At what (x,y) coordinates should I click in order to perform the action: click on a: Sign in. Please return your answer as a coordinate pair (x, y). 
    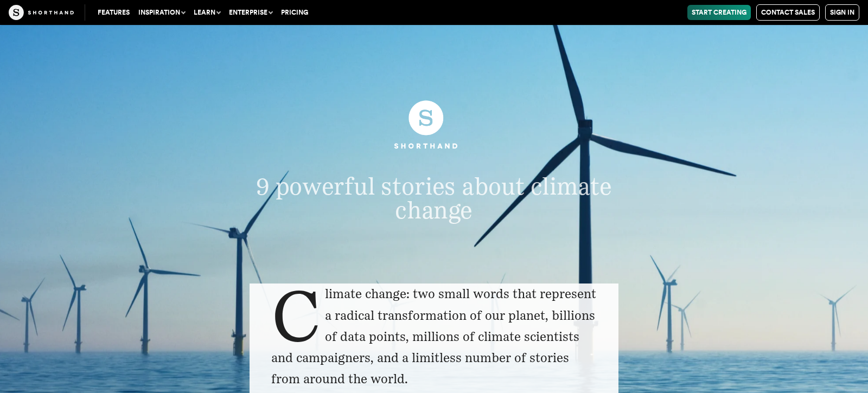
    Looking at the image, I should click on (842, 12).